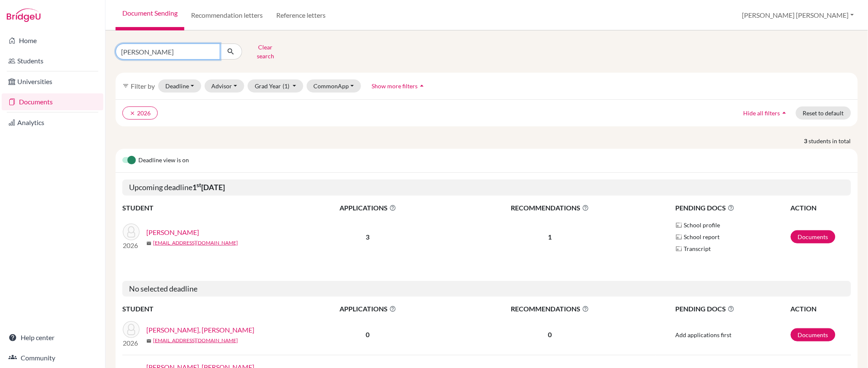 The image size is (868, 368). I want to click on button: CommonApp, so click(334, 85).